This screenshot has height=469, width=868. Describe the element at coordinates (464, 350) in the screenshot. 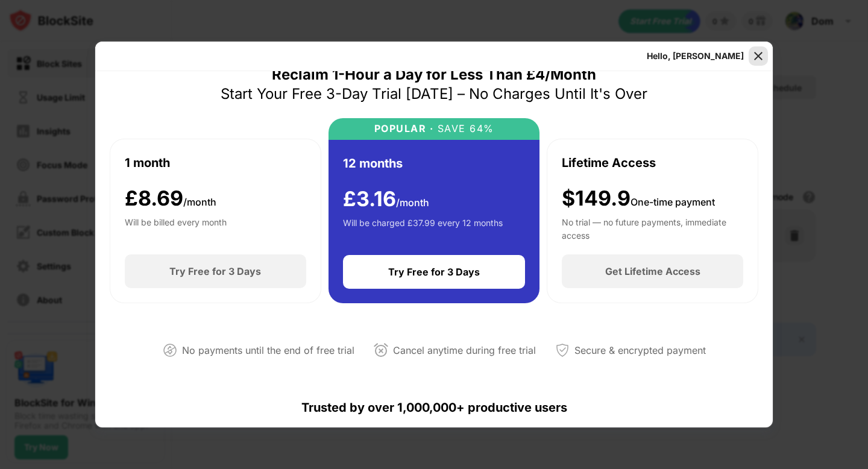

I see `div: Cancel anytime during free trial` at that location.